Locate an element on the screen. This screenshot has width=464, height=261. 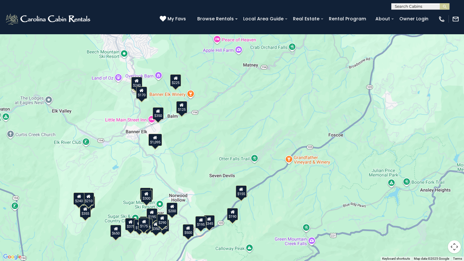
span: My Favs is located at coordinates (177, 19).